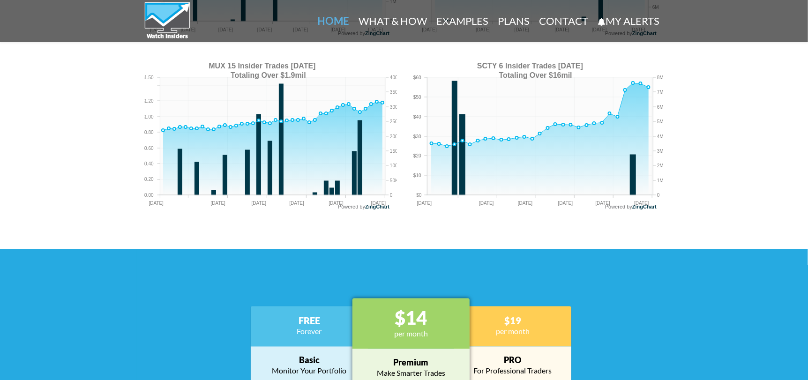  I want to click on h4: PRO, so click(512, 361).